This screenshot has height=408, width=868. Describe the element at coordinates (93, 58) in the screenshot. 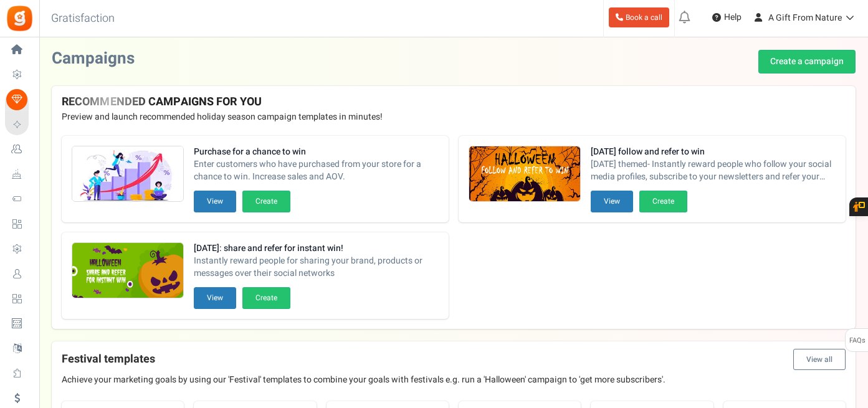

I see `h2: Campaigns` at that location.